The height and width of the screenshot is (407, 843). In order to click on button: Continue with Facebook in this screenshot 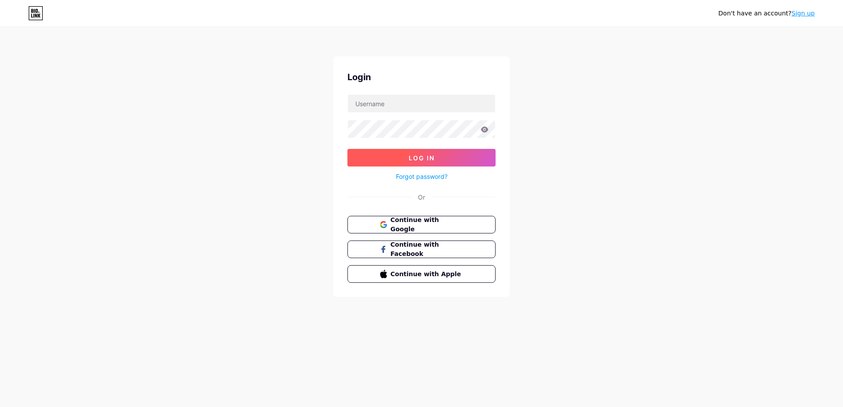, I will do `click(422, 250)`.